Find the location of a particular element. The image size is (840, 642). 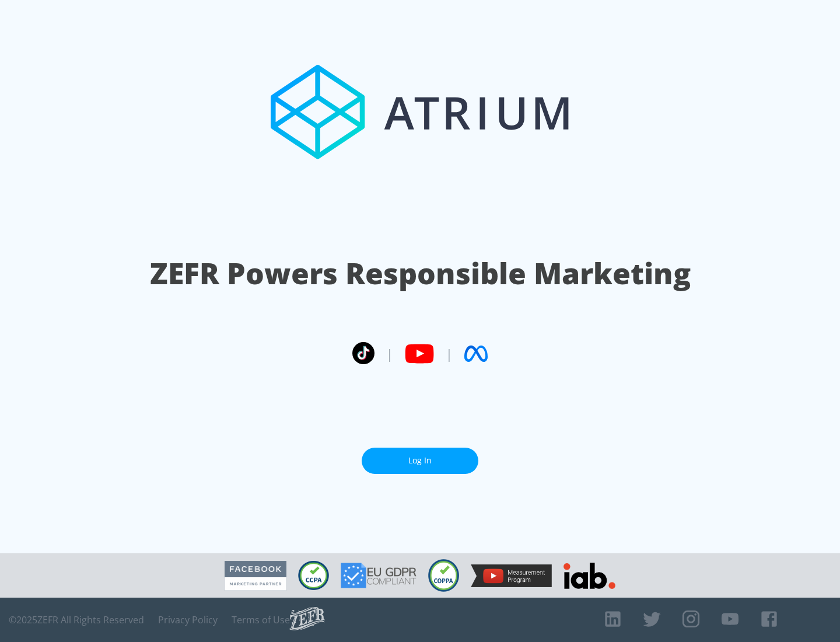

img: YouTube Measurement Program is located at coordinates (512, 576).